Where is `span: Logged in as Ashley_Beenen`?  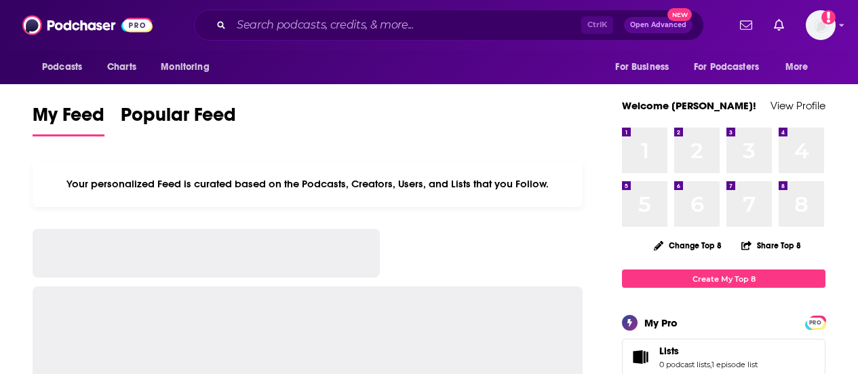
span: Logged in as Ashley_Beenen is located at coordinates (821, 25).